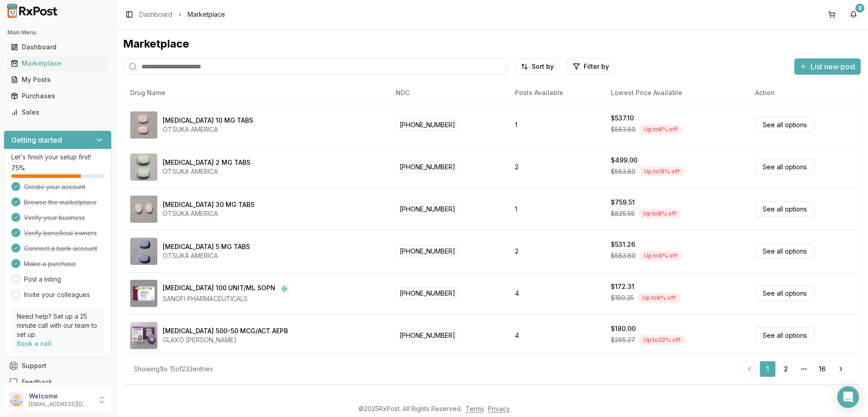  I want to click on span: Connect a bank account, so click(61, 248).